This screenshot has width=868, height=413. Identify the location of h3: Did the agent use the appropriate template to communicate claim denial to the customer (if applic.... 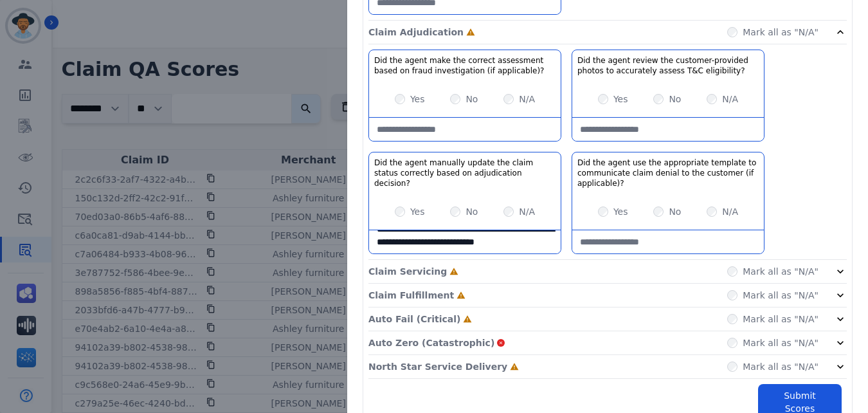
(668, 173).